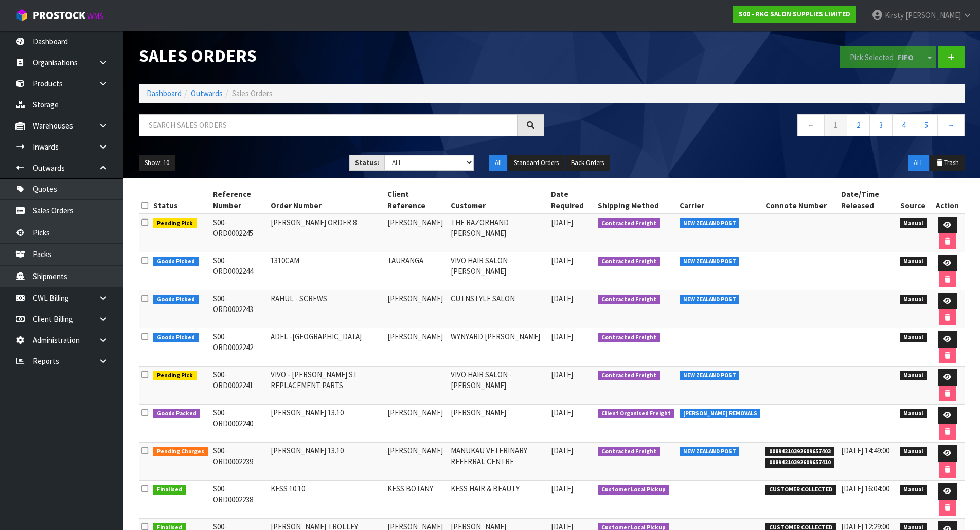 The image size is (980, 530). What do you see at coordinates (341, 55) in the screenshot?
I see `h1: Sales Orders` at bounding box center [341, 55].